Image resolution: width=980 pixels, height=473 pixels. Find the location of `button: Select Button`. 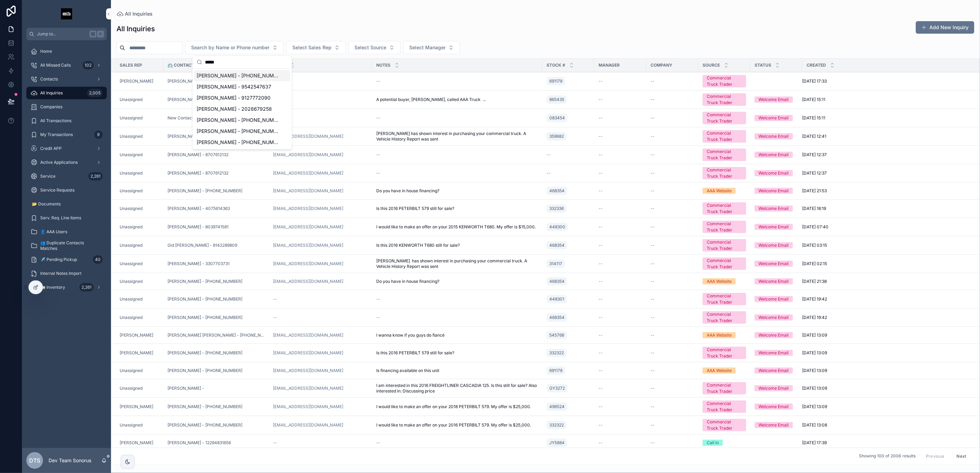

button: Select Button is located at coordinates (431, 48).